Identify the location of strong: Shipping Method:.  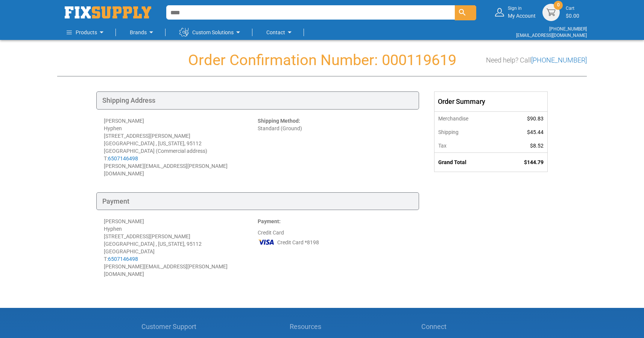
(279, 121).